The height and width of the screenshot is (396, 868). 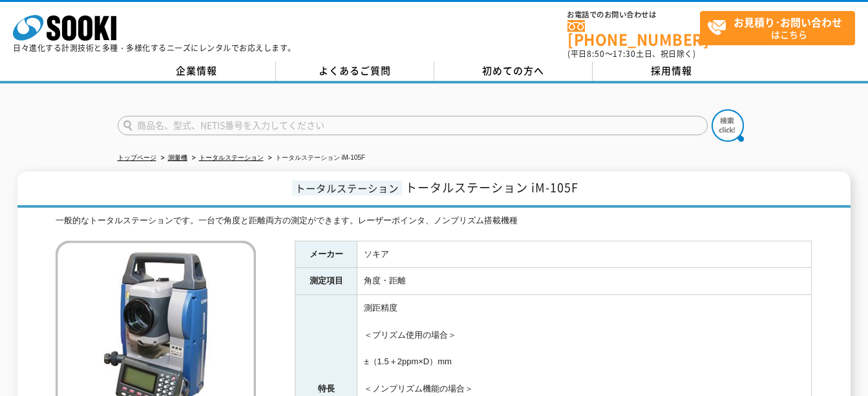 What do you see at coordinates (584, 254) in the screenshot?
I see `td: ソキア` at bounding box center [584, 254].